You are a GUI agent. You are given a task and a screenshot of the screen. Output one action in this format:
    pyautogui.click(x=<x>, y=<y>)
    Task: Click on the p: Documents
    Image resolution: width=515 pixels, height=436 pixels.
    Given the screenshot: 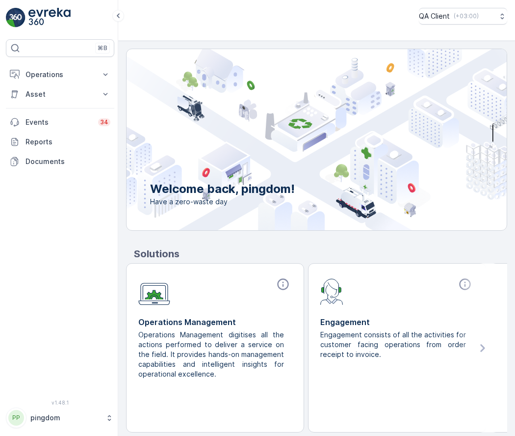 What is the action you would take?
    pyautogui.click(x=68, y=161)
    